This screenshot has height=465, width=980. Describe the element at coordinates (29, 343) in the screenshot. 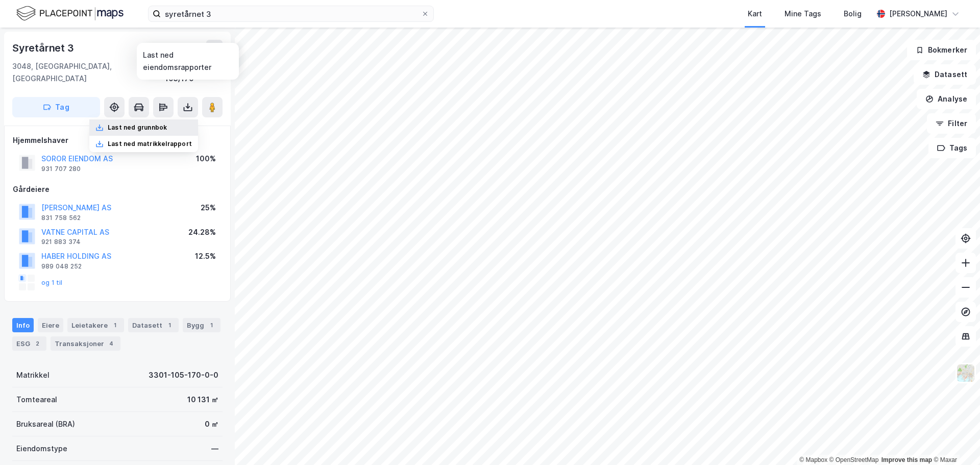

I see `div: ESG` at that location.